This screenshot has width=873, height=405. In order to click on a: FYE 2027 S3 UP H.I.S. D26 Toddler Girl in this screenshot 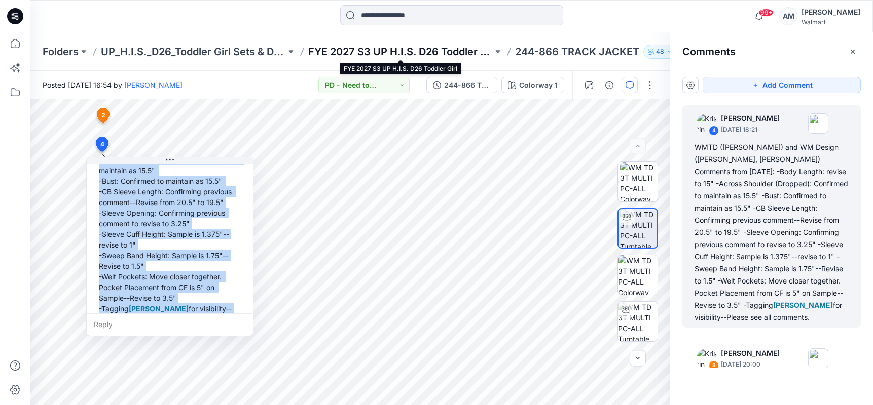, I will do `click(400, 52)`.